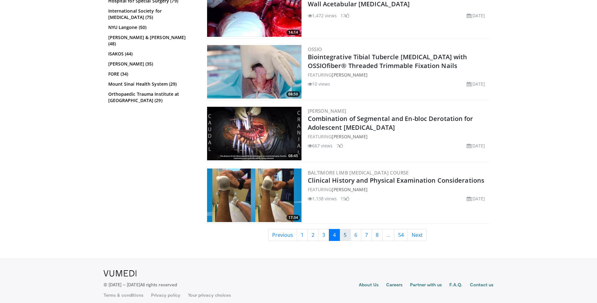 The image size is (597, 303). I want to click on a: F.A.Q., so click(456, 285).